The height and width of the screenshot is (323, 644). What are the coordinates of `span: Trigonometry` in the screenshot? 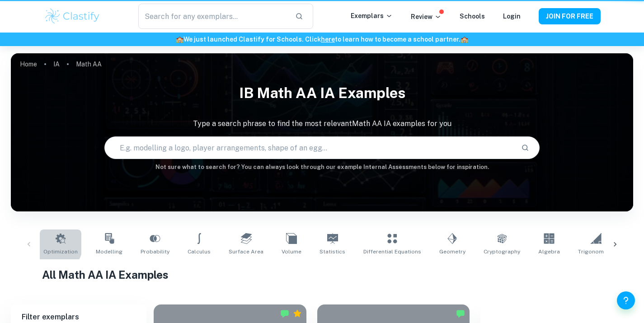 It's located at (596, 251).